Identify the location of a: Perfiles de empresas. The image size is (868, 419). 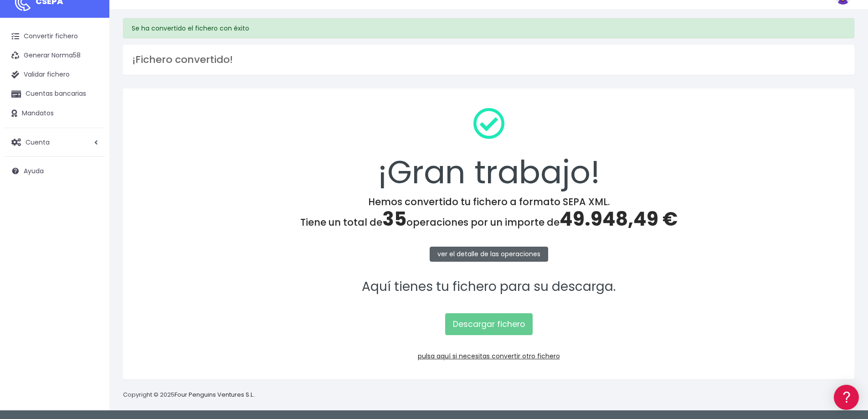
(91, 165).